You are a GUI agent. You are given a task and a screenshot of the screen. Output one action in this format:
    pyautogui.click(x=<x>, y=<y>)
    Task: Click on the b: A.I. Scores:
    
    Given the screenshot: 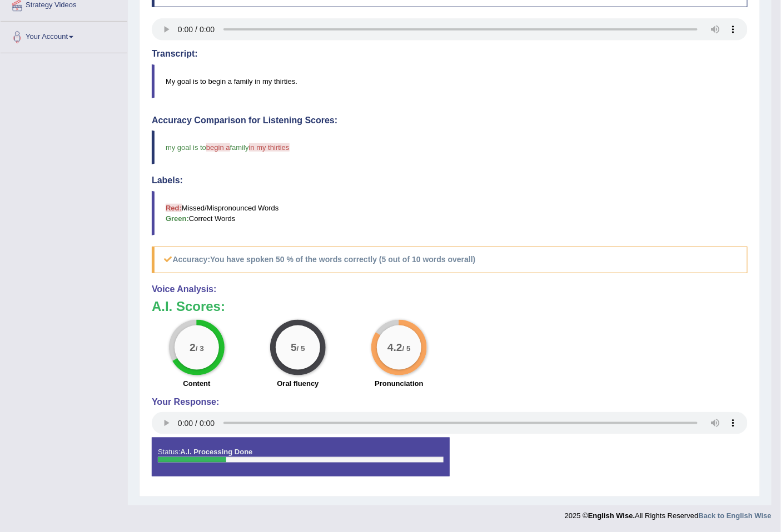 What is the action you would take?
    pyautogui.click(x=188, y=306)
    